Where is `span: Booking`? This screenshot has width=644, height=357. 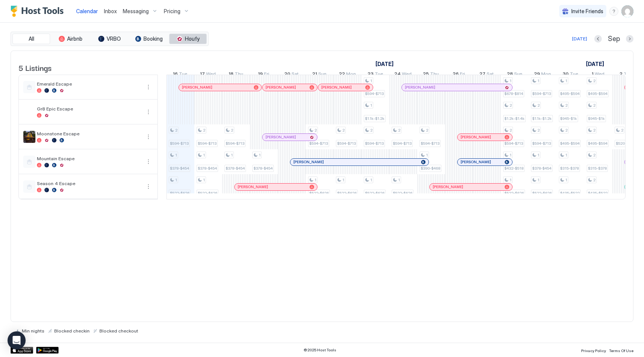 span: Booking is located at coordinates (153, 39).